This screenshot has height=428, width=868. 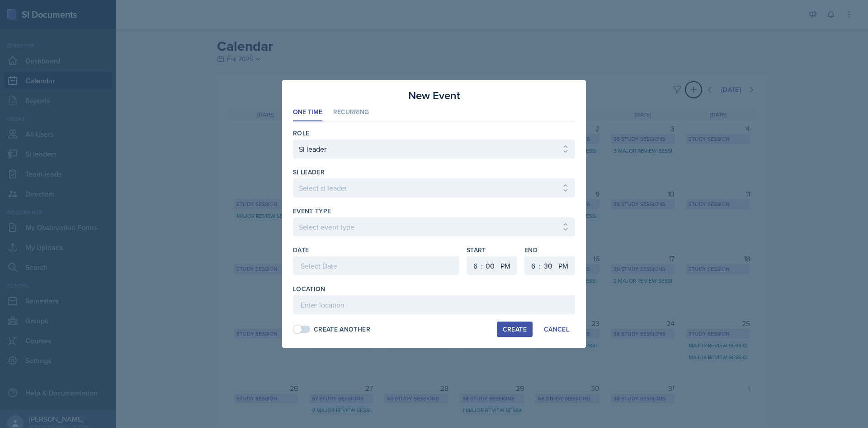 What do you see at coordinates (515, 329) in the screenshot?
I see `div: Create` at bounding box center [515, 329].